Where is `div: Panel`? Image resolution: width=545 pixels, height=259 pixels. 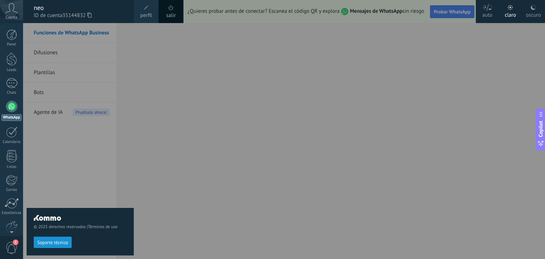 div: Panel is located at coordinates (12, 44).